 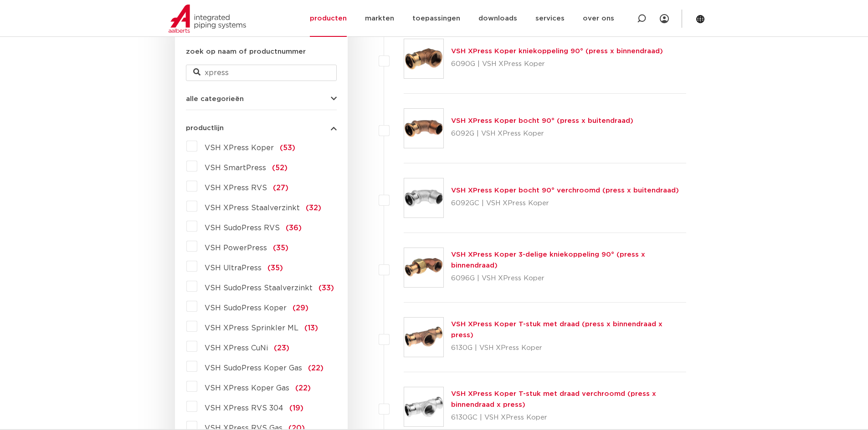 I want to click on a: VSH XPress Koper 3-delige kniekoppeling 90° (press x binnendraad), so click(x=548, y=260).